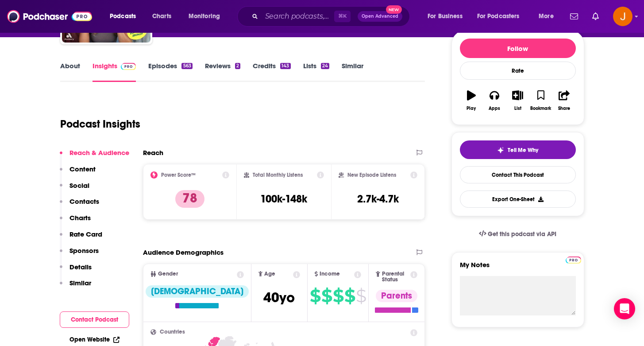 The image size is (644, 346). I want to click on span: Gender, so click(168, 273).